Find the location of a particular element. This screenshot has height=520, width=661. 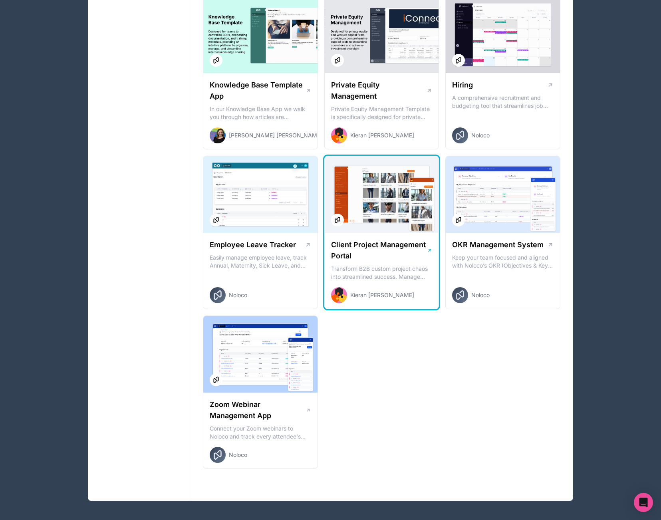

p: Private Equity Management Template is specifically designed for private equity and venture capita... is located at coordinates (382, 113).